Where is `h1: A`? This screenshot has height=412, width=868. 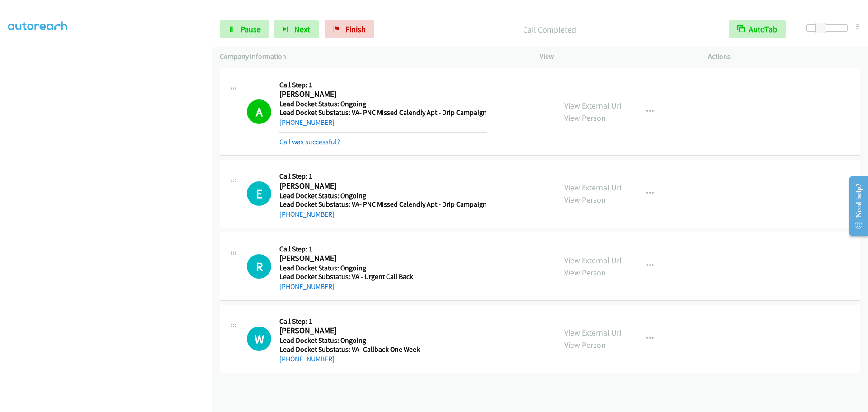 h1: A is located at coordinates (259, 112).